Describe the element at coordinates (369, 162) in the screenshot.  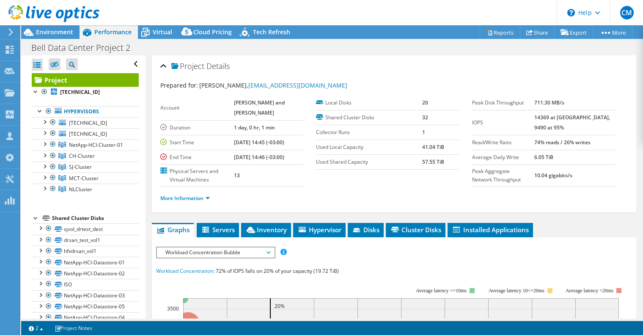
I see `label: Used Shared Capacity` at that location.